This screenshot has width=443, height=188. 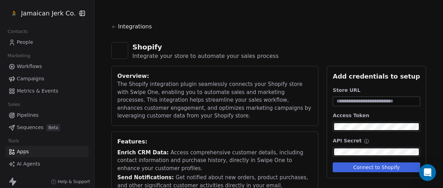 I want to click on div: The Shopify integration plugin seamlessly connects your Shopify store with Swipe One, enabling yo..., so click(x=215, y=100).